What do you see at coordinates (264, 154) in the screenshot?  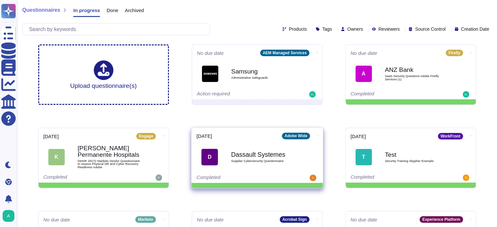 I see `b: Dassault Systemes` at bounding box center [264, 154].